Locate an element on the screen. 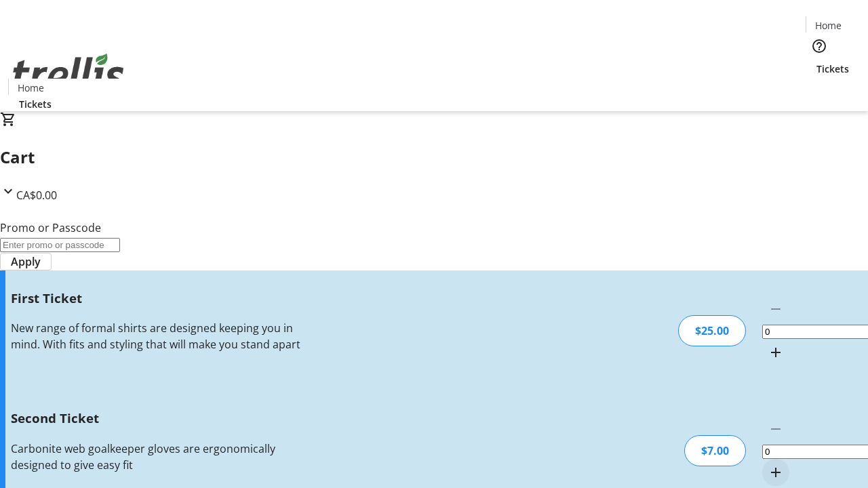 The height and width of the screenshot is (488, 868). h3: First Ticket is located at coordinates (159, 298).